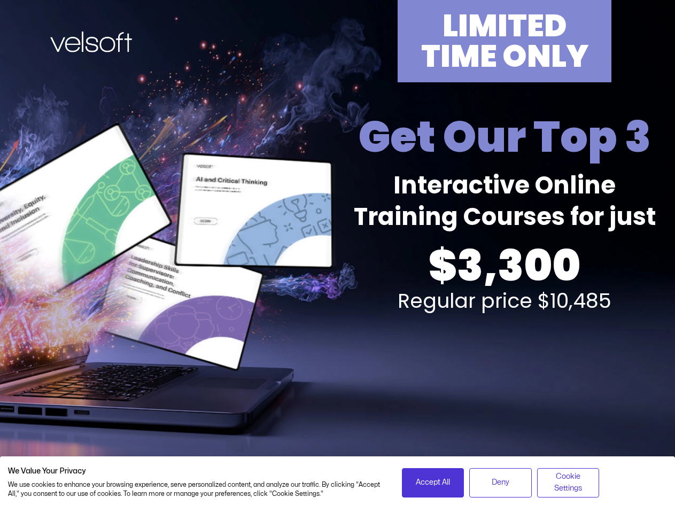 The width and height of the screenshot is (675, 513). Describe the element at coordinates (504, 266) in the screenshot. I see `h2: $3,300` at that location.